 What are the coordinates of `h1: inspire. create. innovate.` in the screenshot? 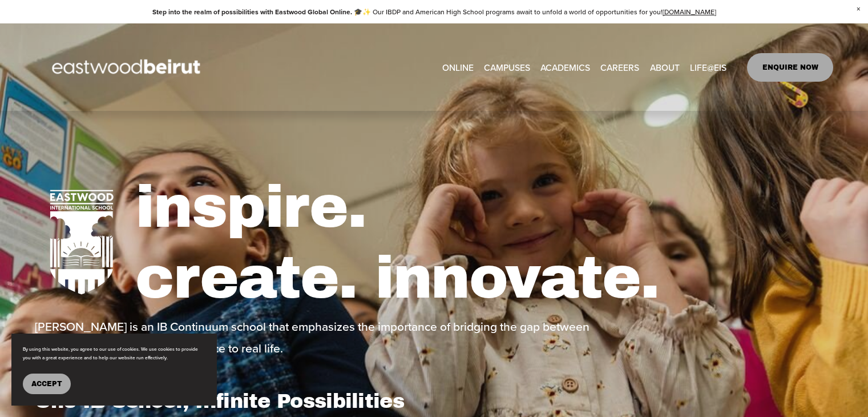 It's located at (484, 243).